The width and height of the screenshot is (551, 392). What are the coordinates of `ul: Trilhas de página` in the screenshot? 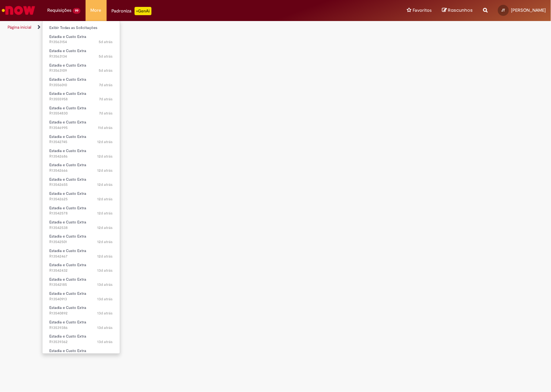 It's located at (183, 27).